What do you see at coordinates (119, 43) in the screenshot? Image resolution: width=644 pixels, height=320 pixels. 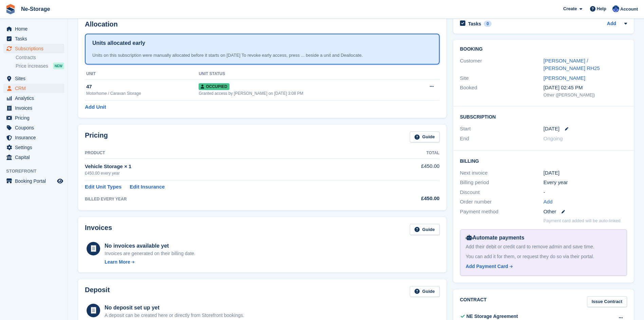 I see `h1: Units allocated early` at bounding box center [119, 43].